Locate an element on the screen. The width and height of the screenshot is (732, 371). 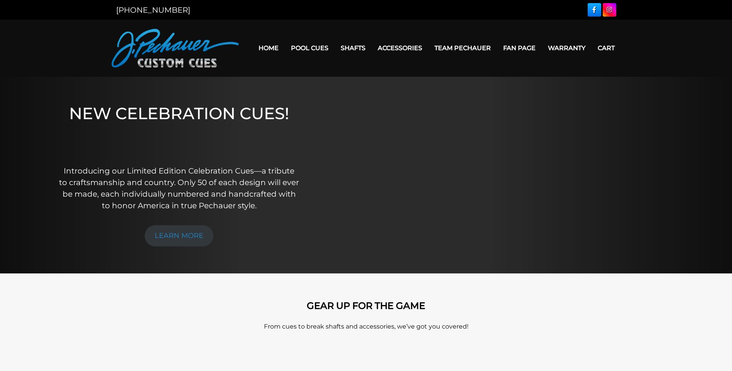
a: Warranty is located at coordinates (566, 48).